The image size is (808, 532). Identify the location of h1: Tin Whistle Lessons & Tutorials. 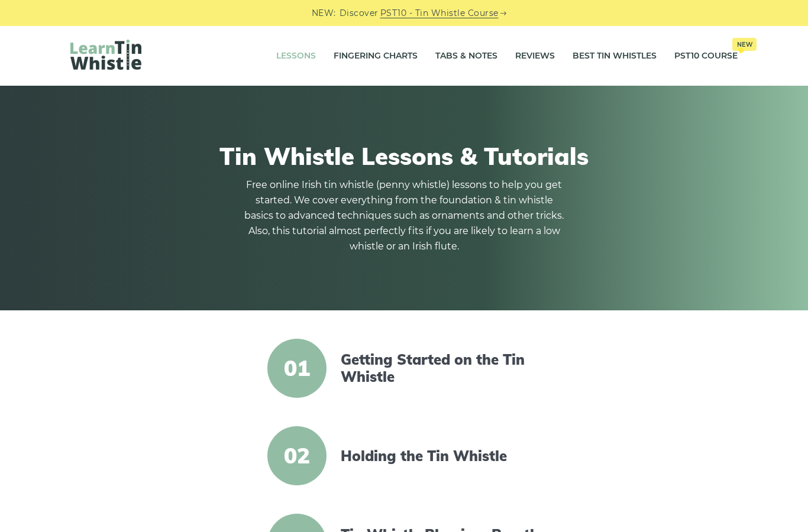
(404, 156).